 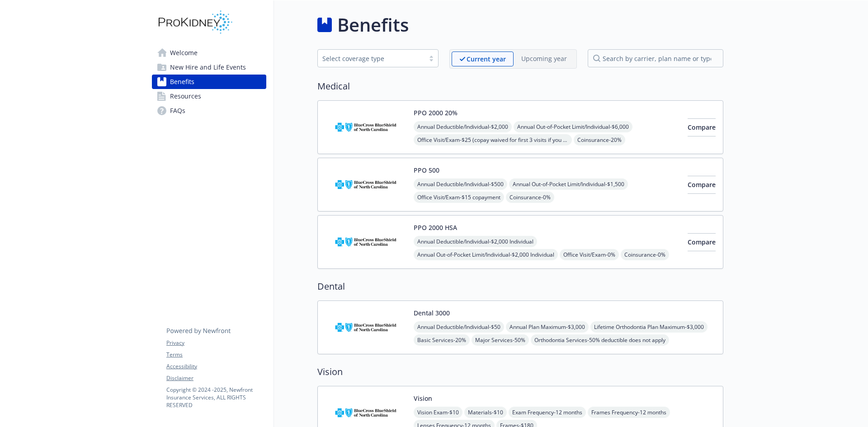 What do you see at coordinates (373, 25) in the screenshot?
I see `h1: Benefits` at bounding box center [373, 25].